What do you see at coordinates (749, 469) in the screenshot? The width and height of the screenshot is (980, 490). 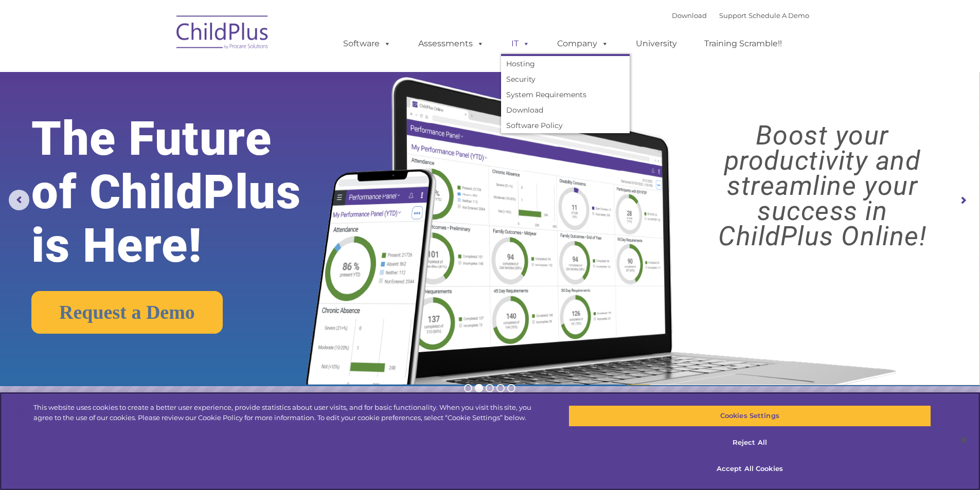 I see `button: Accept All Cookies` at bounding box center [749, 469].